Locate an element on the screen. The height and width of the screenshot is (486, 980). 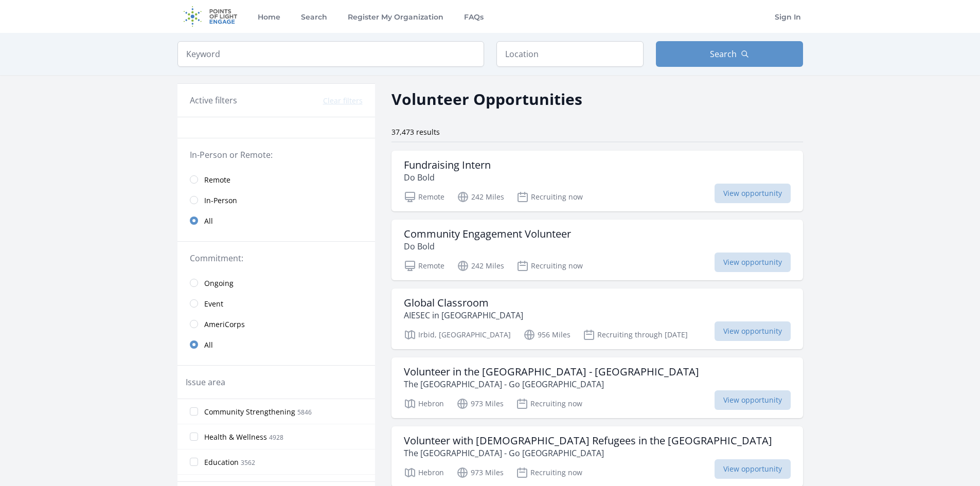
input: Health & Wellness 4928 is located at coordinates (194, 437).